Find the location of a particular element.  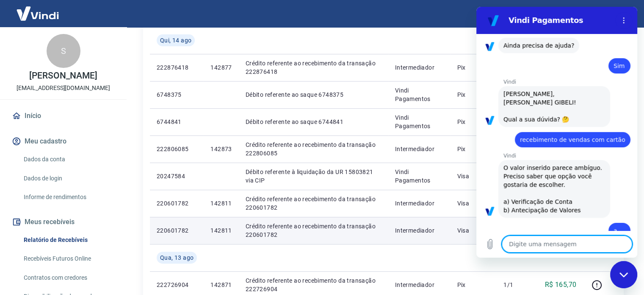

a: Informe de rendimentos is located at coordinates (68, 197).